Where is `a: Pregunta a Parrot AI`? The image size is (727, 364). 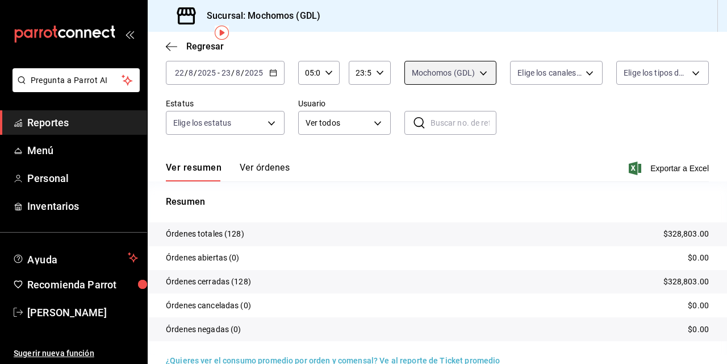
a: Pregunta a Parrot AI is located at coordinates (74, 88).